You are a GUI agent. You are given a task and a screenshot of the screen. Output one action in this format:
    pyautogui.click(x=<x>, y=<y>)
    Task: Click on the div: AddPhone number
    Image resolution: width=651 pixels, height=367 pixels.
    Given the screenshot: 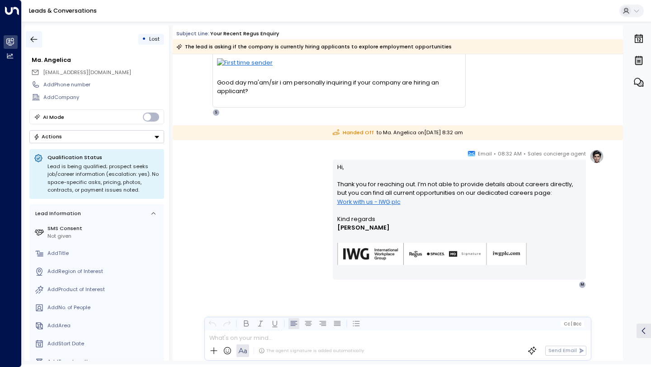 What is the action you would take?
    pyautogui.click(x=103, y=85)
    